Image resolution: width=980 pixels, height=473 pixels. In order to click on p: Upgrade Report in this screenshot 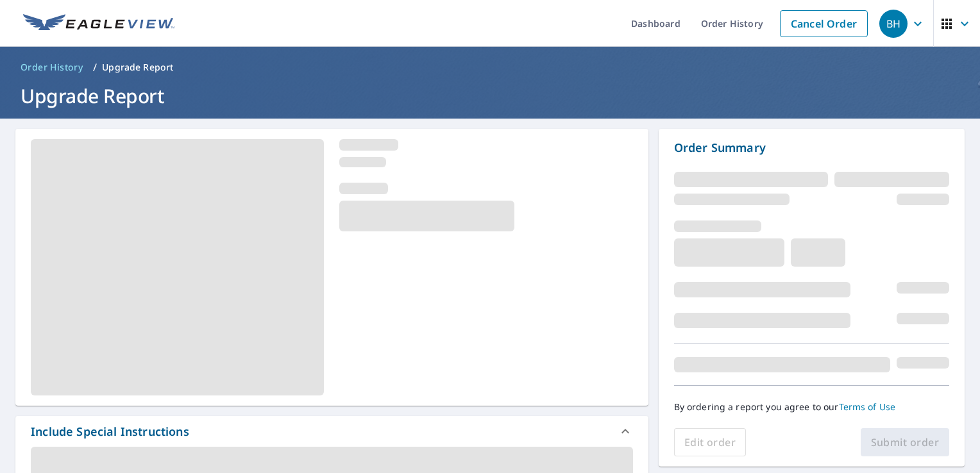, I will do `click(137, 67)`.